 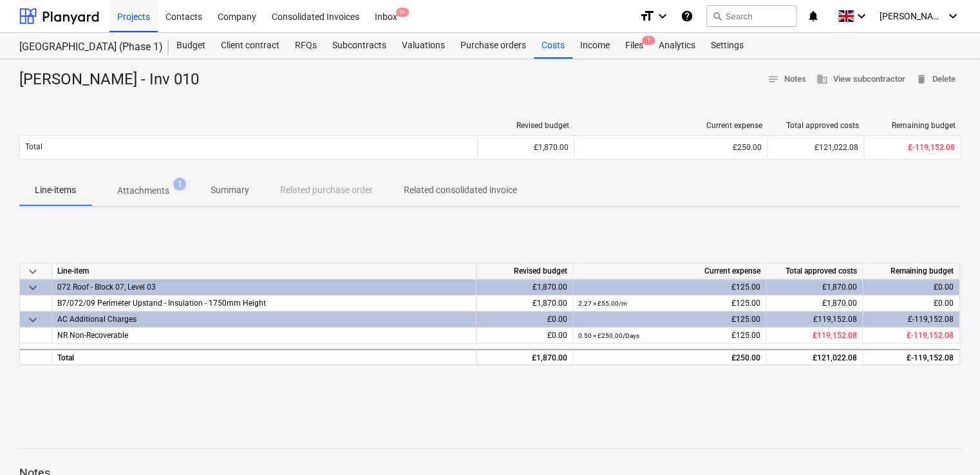 I want to click on div: Valuations, so click(x=423, y=46).